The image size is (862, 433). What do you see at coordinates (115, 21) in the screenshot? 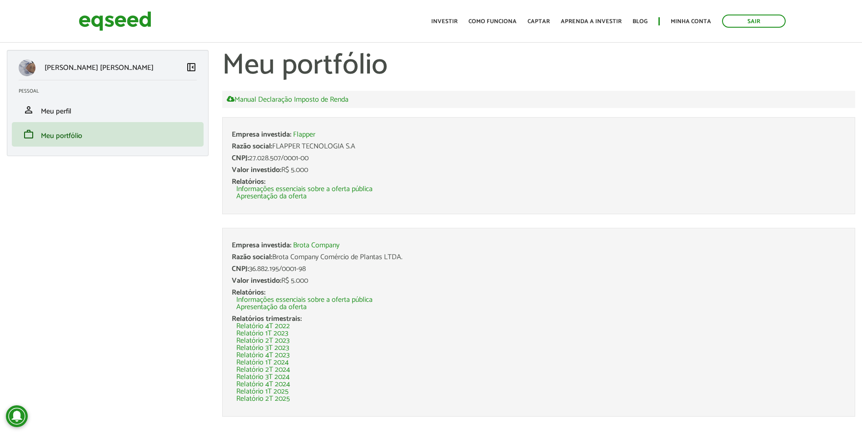
I see `img: EqSeed` at bounding box center [115, 21].